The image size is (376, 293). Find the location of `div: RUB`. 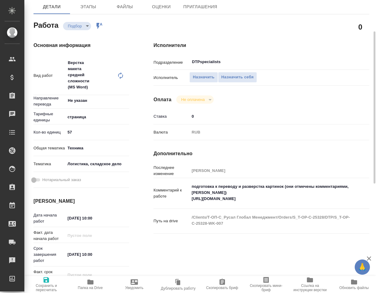

div: RUB is located at coordinates (270, 132).